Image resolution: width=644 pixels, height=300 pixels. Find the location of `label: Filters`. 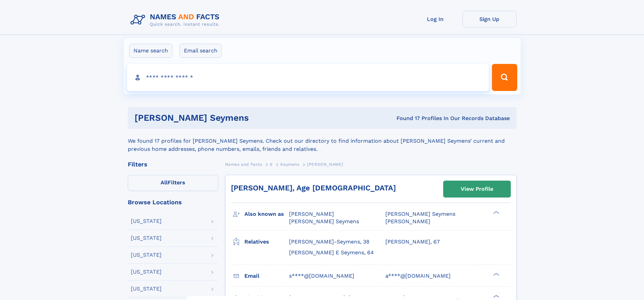

label: Filters is located at coordinates (173, 183).